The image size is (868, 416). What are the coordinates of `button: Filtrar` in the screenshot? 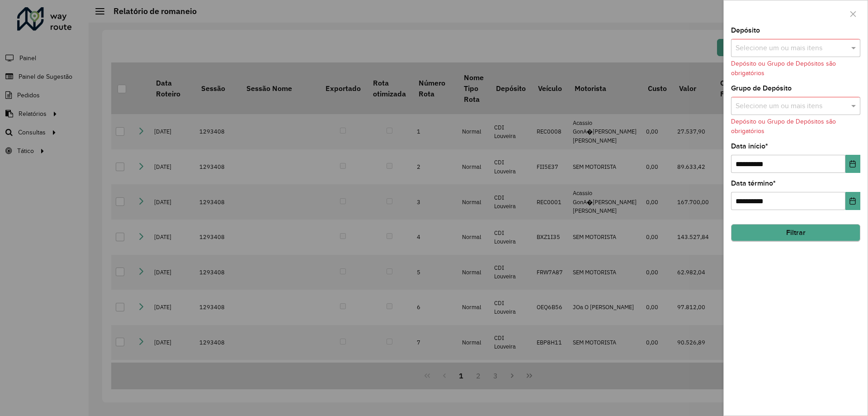 It's located at (796, 233).